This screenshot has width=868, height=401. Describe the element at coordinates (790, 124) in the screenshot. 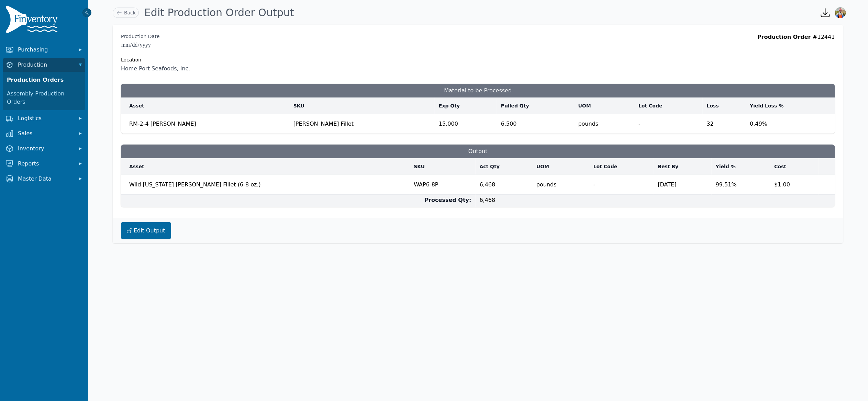

I see `td: 0.49` at that location.